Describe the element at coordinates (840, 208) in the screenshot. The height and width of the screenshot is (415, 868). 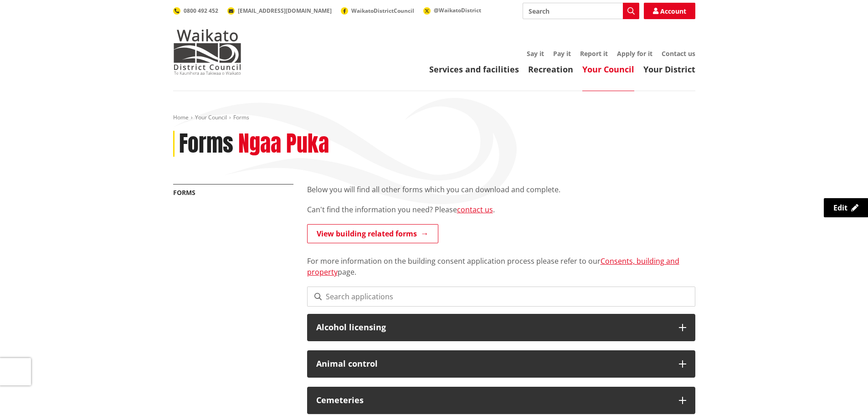
I see `span: Edit` at that location.